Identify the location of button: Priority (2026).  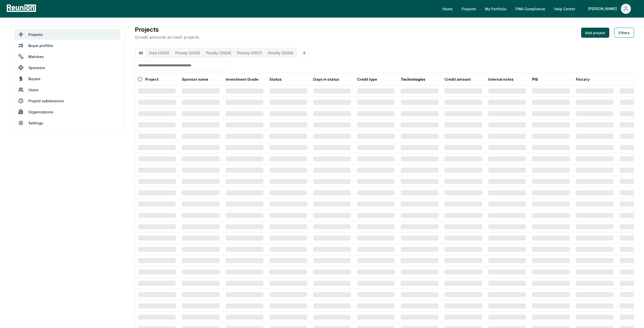
(280, 53).